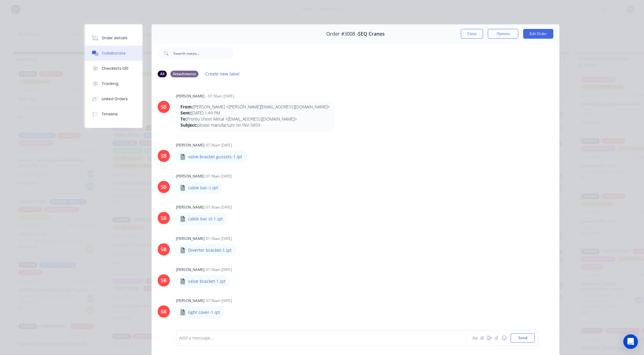 This screenshot has width=644, height=355. What do you see at coordinates (110, 84) in the screenshot?
I see `div: Tracking` at bounding box center [110, 84].